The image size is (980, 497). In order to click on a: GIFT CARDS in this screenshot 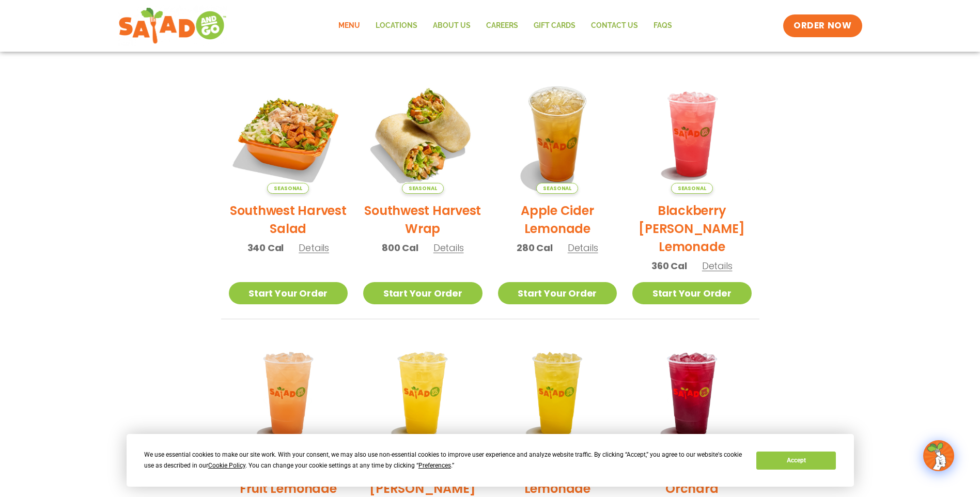, I will do `click(554, 25)`.